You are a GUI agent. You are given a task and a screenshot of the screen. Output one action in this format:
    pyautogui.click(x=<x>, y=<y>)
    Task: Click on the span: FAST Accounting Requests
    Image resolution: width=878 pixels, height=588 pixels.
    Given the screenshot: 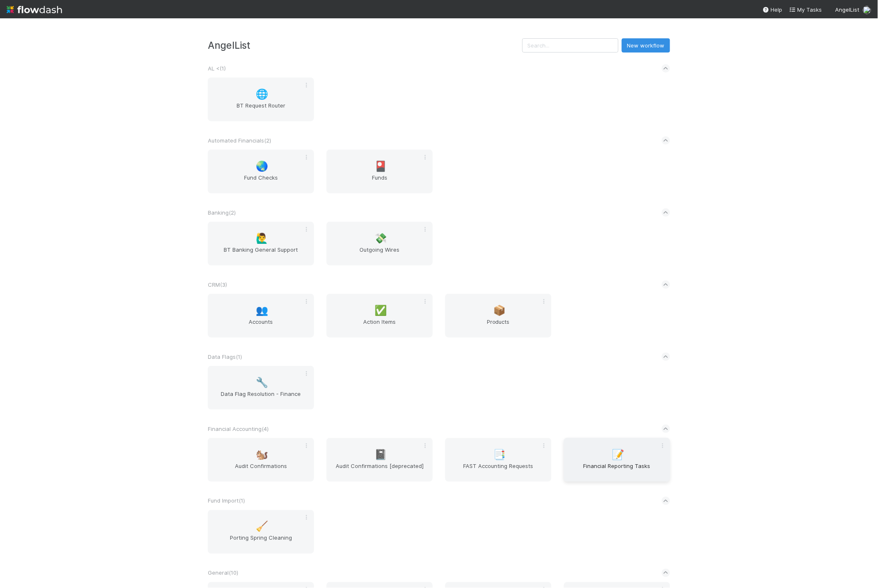 What is the action you would take?
    pyautogui.click(x=498, y=470)
    